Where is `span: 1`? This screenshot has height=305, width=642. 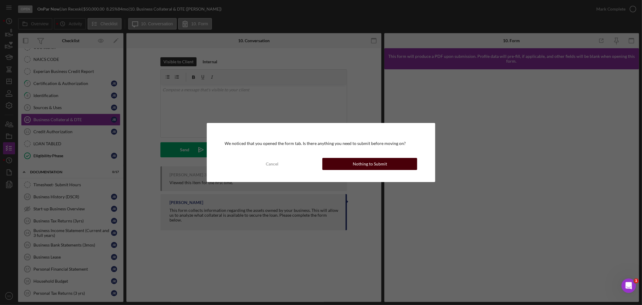 span: 1 is located at coordinates (636, 281).